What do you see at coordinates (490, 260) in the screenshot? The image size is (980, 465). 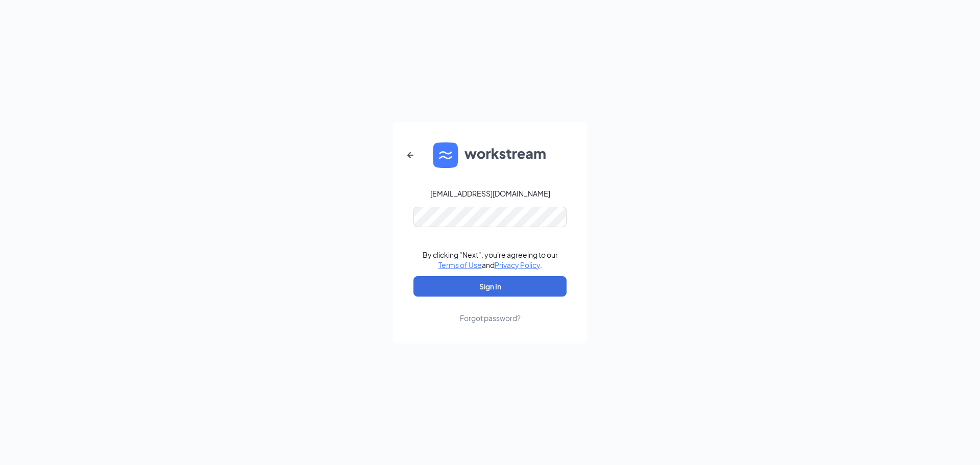 I see `div: By clicking "Next", you're agreeing to our and .` at bounding box center [490, 260].